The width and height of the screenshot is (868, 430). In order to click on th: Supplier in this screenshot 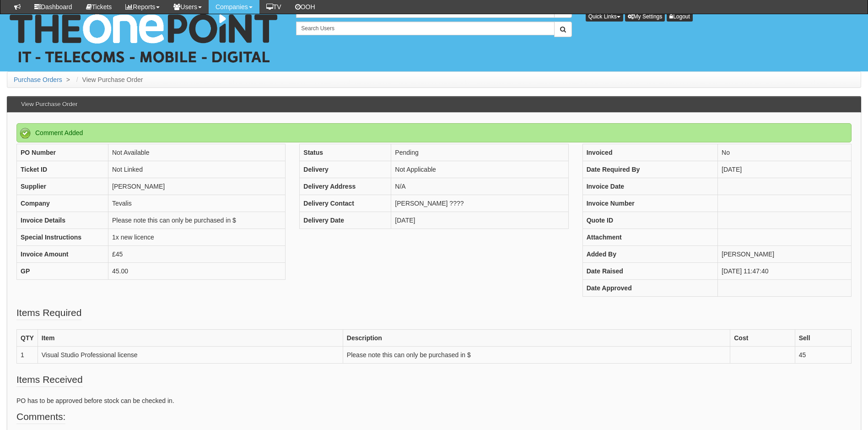, I will do `click(63, 187)`.